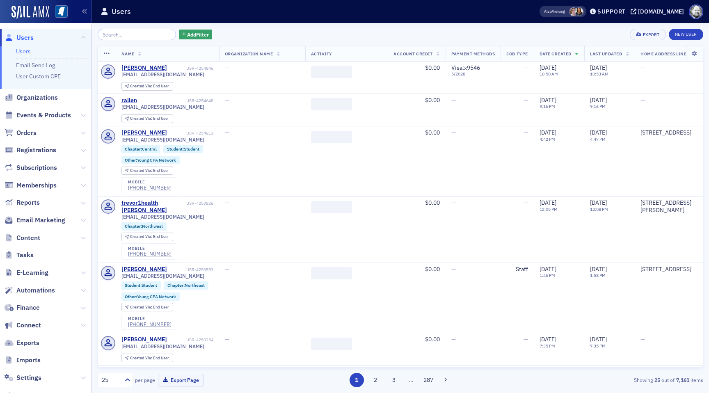  Describe the element at coordinates (121, 11) in the screenshot. I see `h1: Users` at that location.